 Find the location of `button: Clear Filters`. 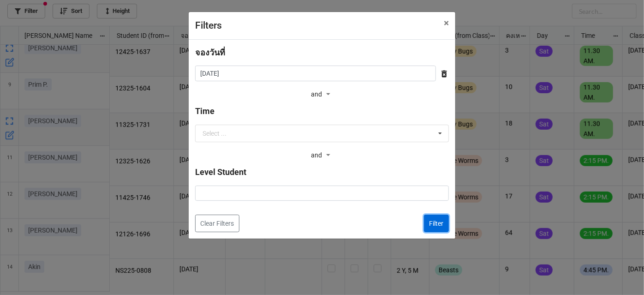

button: Clear Filters is located at coordinates (217, 223).